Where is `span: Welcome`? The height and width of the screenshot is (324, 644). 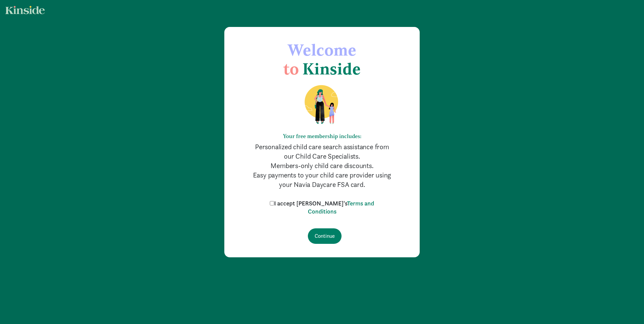 span: Welcome is located at coordinates (322, 50).